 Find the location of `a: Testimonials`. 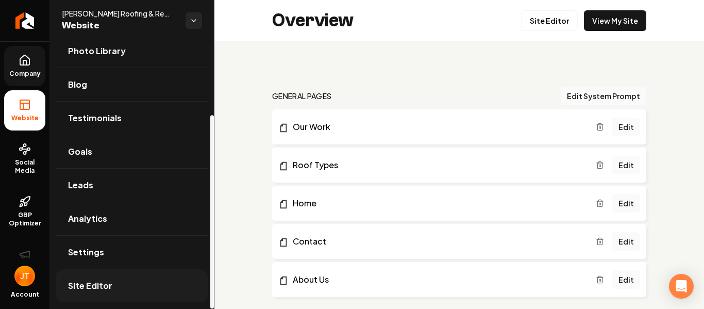

a: Testimonials is located at coordinates (132, 118).